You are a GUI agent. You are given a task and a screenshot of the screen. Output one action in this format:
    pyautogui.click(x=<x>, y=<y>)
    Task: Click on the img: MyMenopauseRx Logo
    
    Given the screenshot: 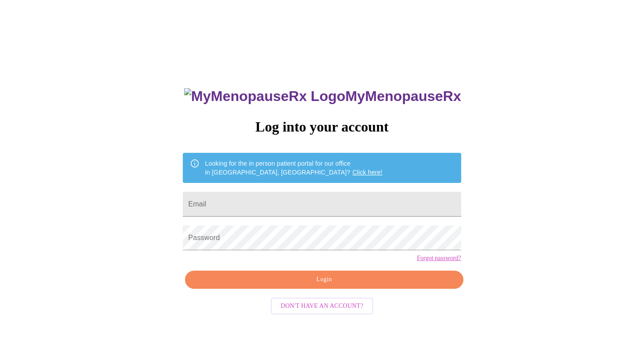 What is the action you would take?
    pyautogui.click(x=265, y=96)
    